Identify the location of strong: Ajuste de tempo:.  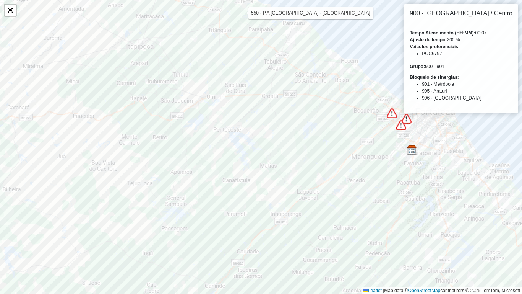
(428, 40).